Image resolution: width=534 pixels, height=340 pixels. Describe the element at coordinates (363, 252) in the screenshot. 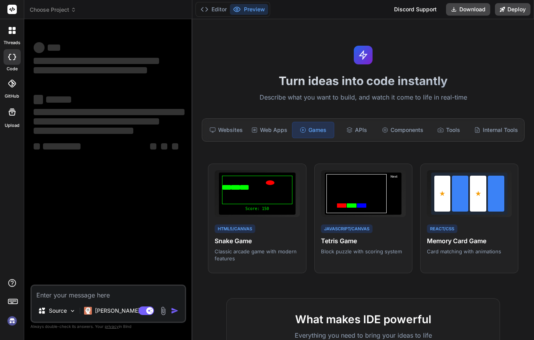

I see `p: Block puzzle with scoring system` at that location.